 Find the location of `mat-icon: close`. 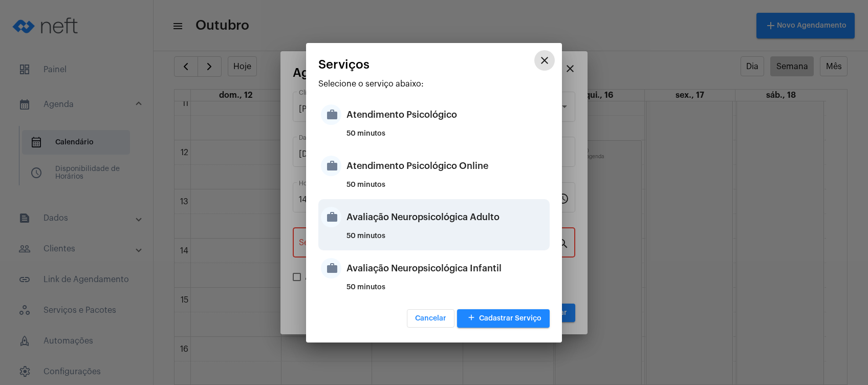

mat-icon: close is located at coordinates (545, 61).